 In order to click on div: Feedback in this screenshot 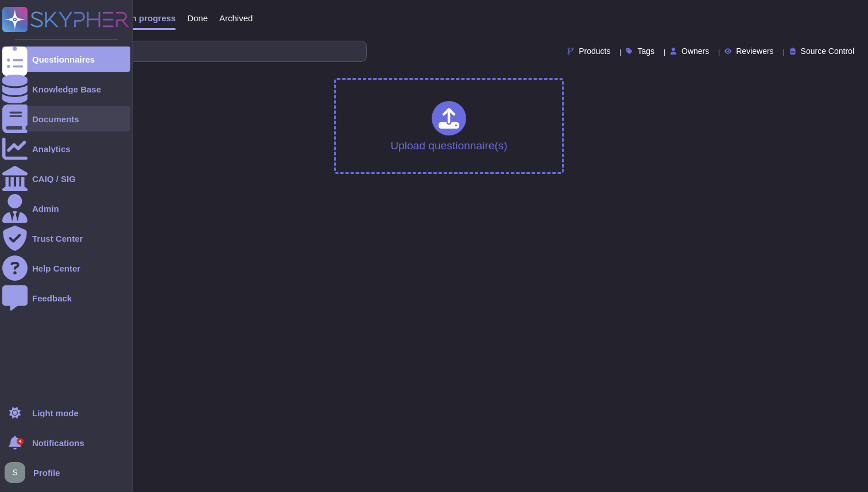, I will do `click(51, 298)`.